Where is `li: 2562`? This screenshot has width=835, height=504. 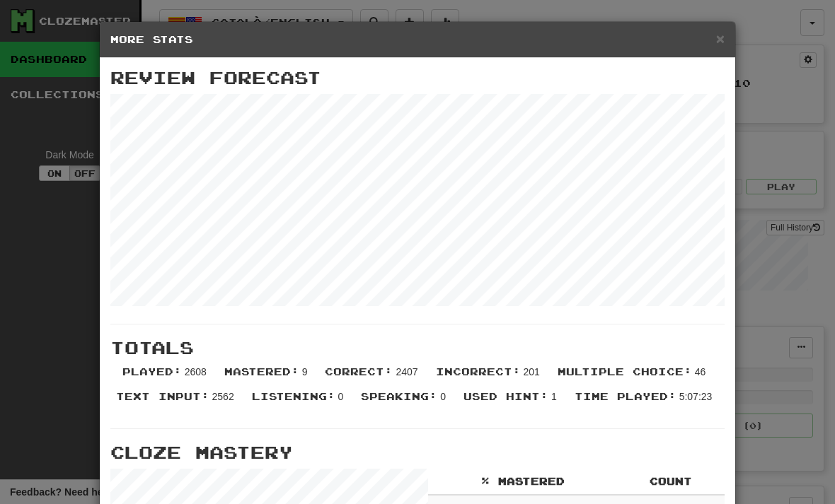 li: 2562 is located at coordinates (177, 402).